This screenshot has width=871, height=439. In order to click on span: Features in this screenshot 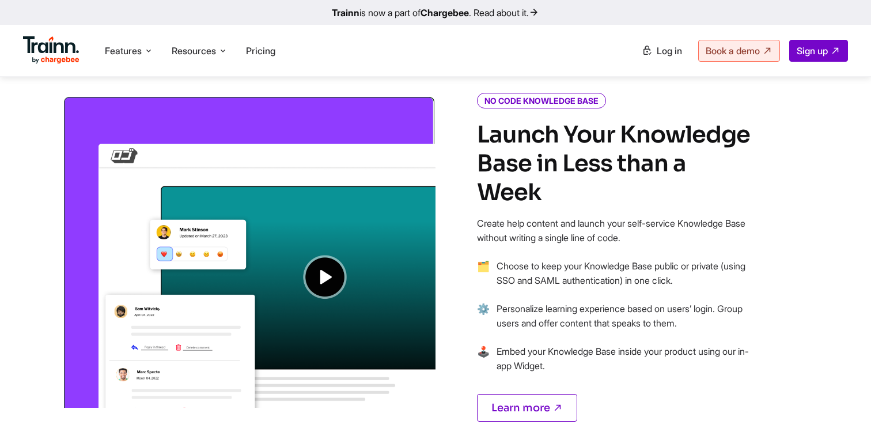, I will do `click(123, 51)`.